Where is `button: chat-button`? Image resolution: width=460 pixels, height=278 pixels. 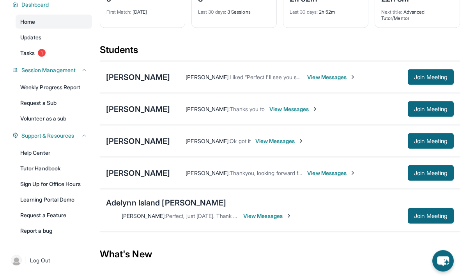
button: chat-button is located at coordinates (443, 261).